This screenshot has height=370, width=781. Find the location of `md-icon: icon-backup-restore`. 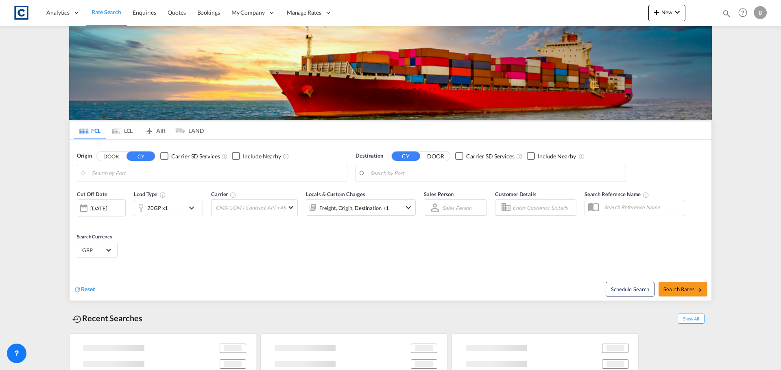

md-icon: icon-backup-restore is located at coordinates (77, 320).